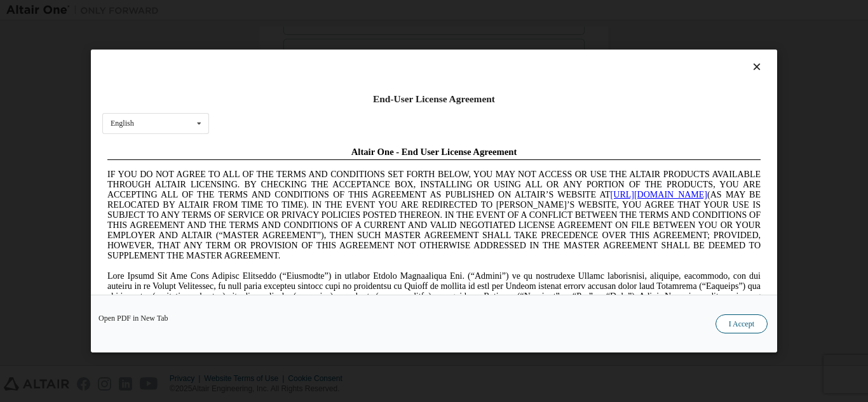 The height and width of the screenshot is (402, 868). I want to click on span: Altair One - End User License Agreement, so click(331, 10).